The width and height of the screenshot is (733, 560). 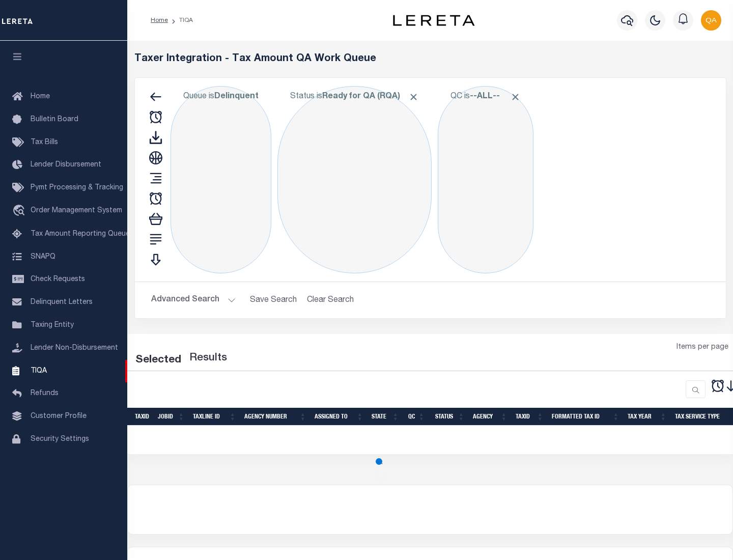 What do you see at coordinates (236, 97) in the screenshot?
I see `b: Delinquent` at bounding box center [236, 97].